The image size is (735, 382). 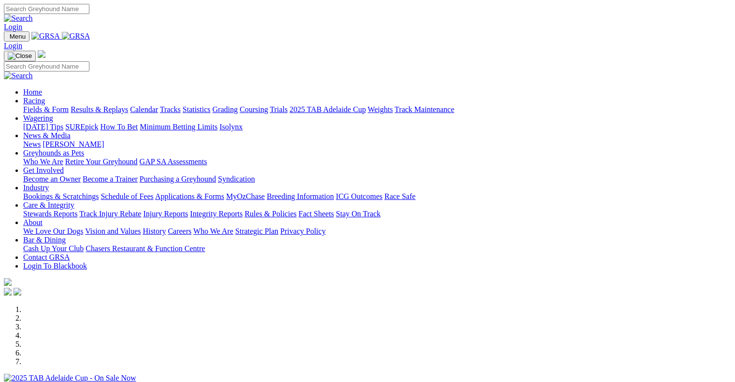 What do you see at coordinates (54, 153) in the screenshot?
I see `a: Greyhounds as Pets` at bounding box center [54, 153].